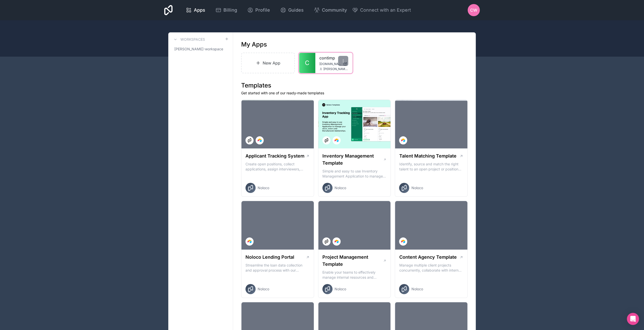 The width and height of the screenshot is (644, 330). What do you see at coordinates (230, 10) in the screenshot?
I see `span: Billing` at bounding box center [230, 10].